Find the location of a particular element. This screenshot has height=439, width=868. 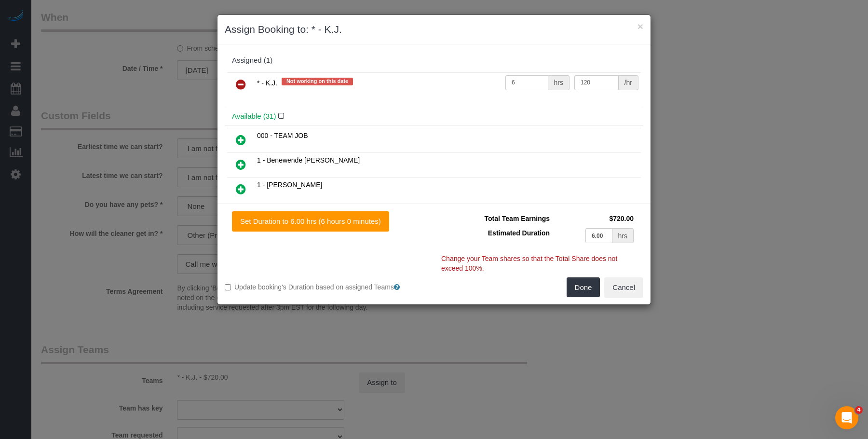

td: $720.00 is located at coordinates (594, 219).